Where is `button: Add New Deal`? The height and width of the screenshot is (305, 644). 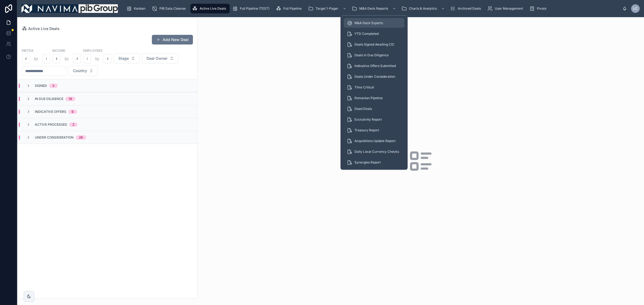
button: Add New Deal is located at coordinates (172, 40).